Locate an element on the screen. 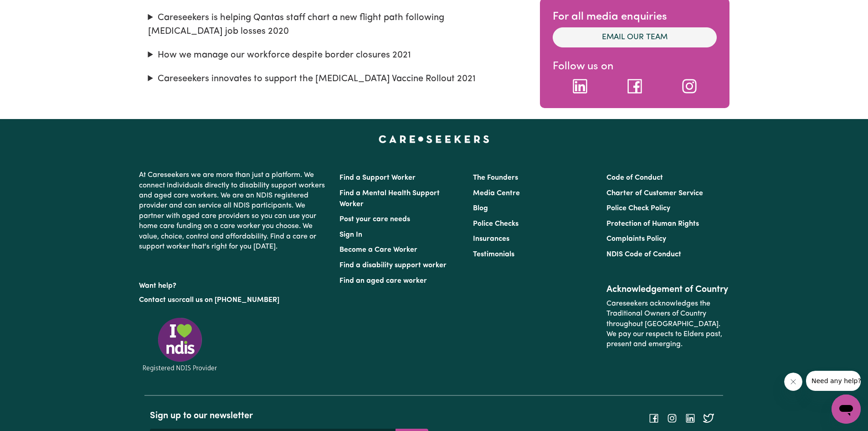  a: Contact us is located at coordinates (157, 300).